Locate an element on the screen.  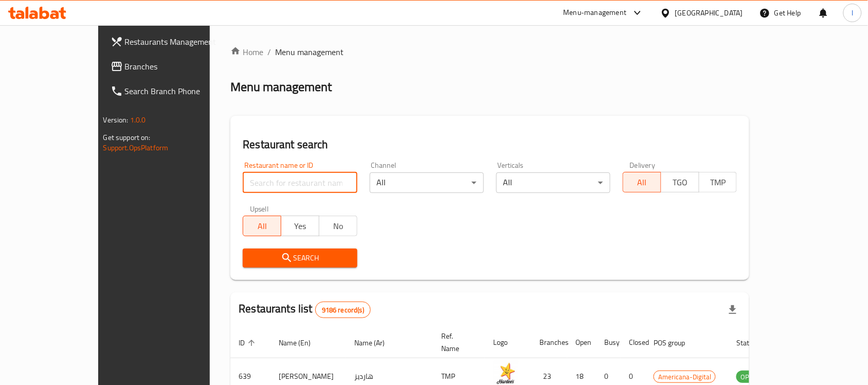
h2: Menu management is located at coordinates (281, 87).